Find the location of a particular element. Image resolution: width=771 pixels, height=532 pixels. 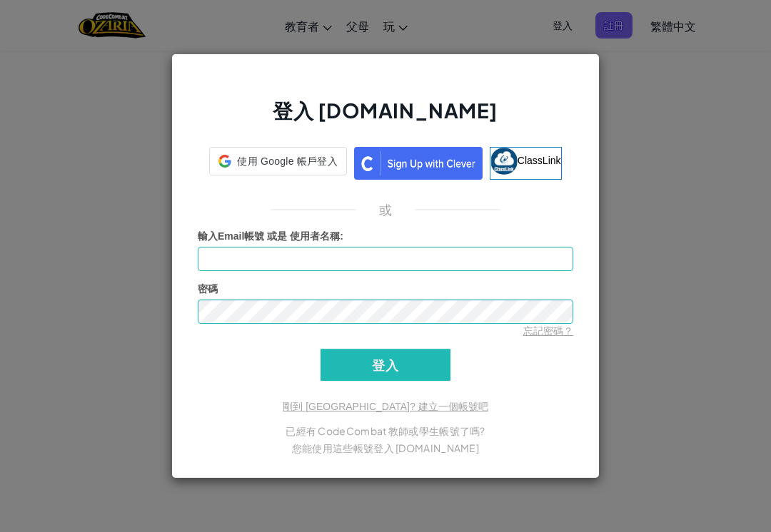

a: 使用 Google 帳戶登入 is located at coordinates (278, 163).